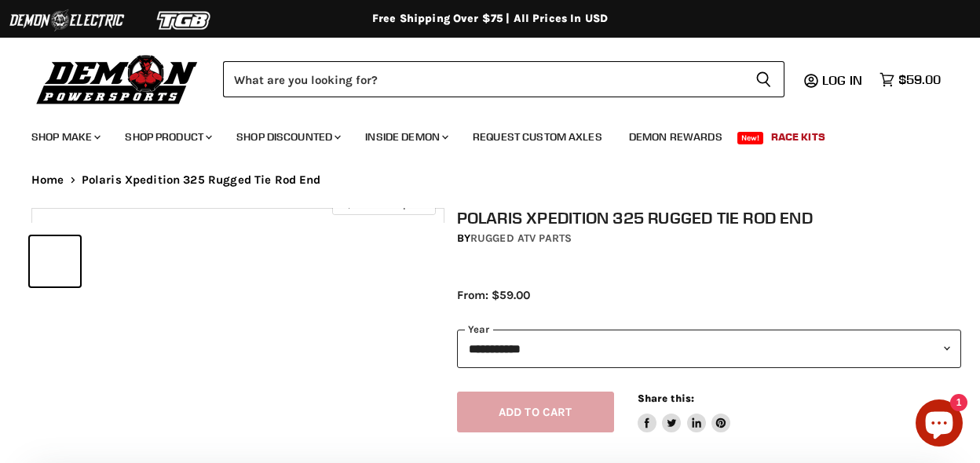 The image size is (980, 463). Describe the element at coordinates (504, 80) in the screenshot. I see `form: Product` at that location.